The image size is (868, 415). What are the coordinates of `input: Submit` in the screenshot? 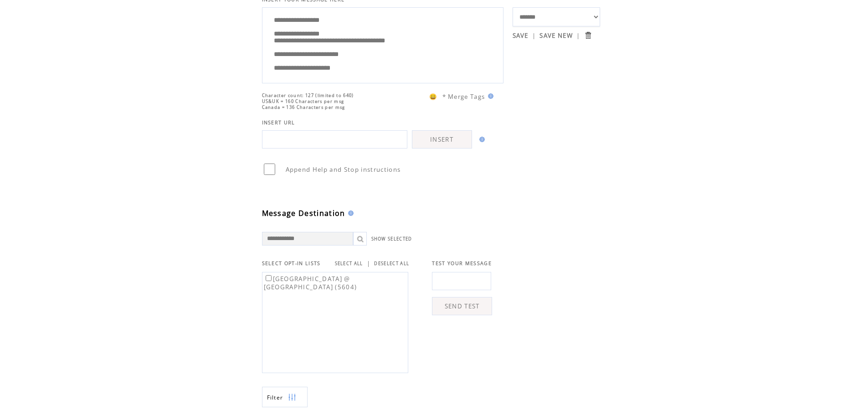 It's located at (588, 35).